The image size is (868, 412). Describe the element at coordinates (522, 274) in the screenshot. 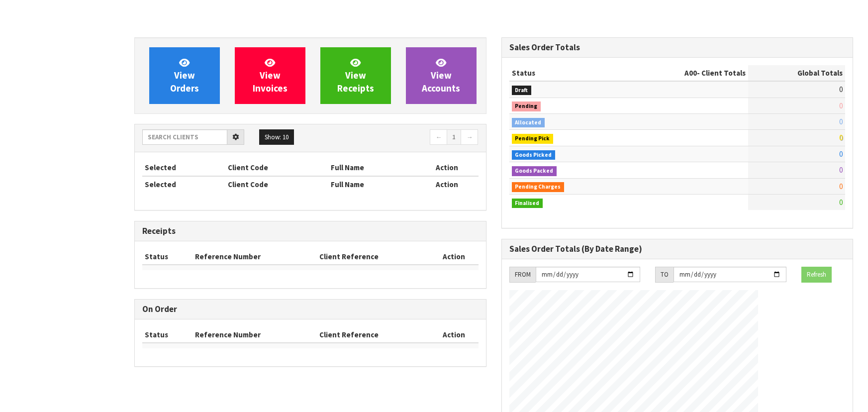

I see `div: FROM` at that location.